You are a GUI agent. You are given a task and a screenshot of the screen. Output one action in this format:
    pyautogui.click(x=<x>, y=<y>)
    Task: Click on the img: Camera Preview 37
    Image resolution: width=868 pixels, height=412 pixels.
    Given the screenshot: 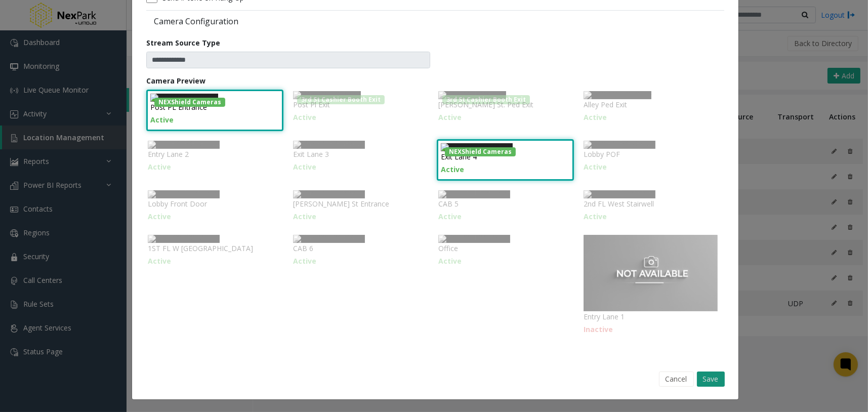 What is the action you would take?
    pyautogui.click(x=329, y=194)
    